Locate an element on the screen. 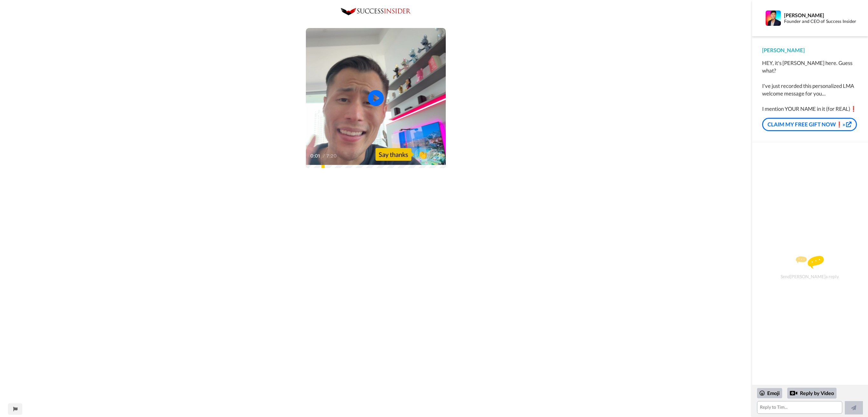 Image resolution: width=868 pixels, height=417 pixels. img: Profile Image is located at coordinates (773, 18).